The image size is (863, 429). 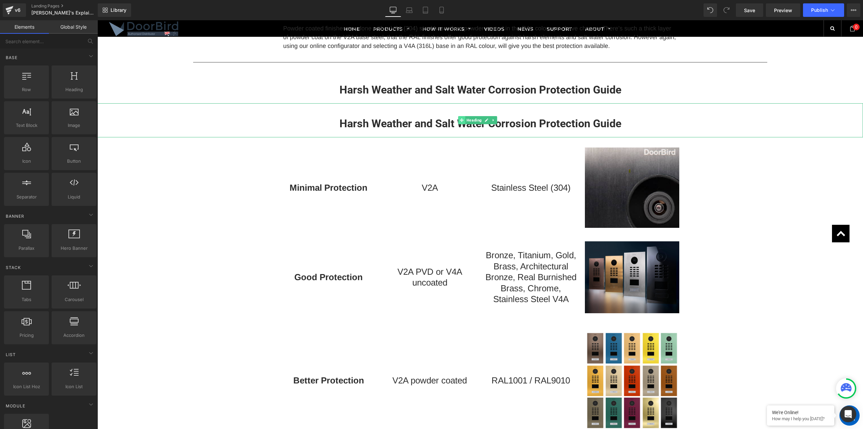 I want to click on a: Expand / Collapse, so click(x=396, y=100).